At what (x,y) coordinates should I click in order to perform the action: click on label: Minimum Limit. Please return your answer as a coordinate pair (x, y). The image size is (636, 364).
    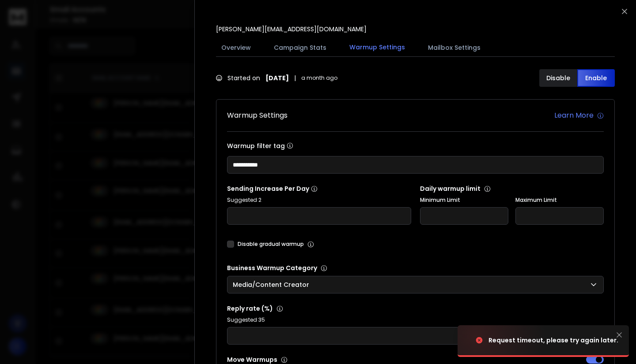
    Looking at the image, I should click on (464, 200).